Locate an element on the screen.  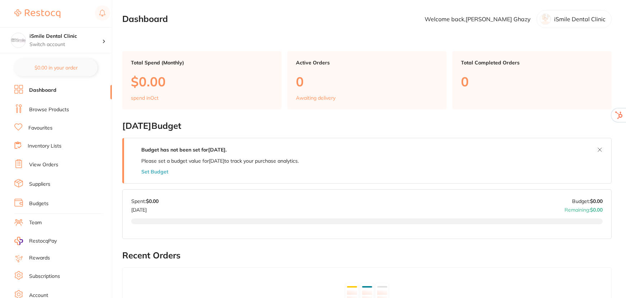
p: Spent: is located at coordinates (145, 201).